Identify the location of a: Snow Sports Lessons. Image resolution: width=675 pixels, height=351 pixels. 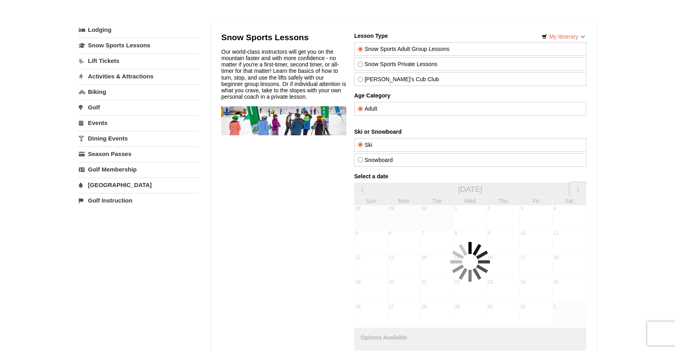
(139, 45).